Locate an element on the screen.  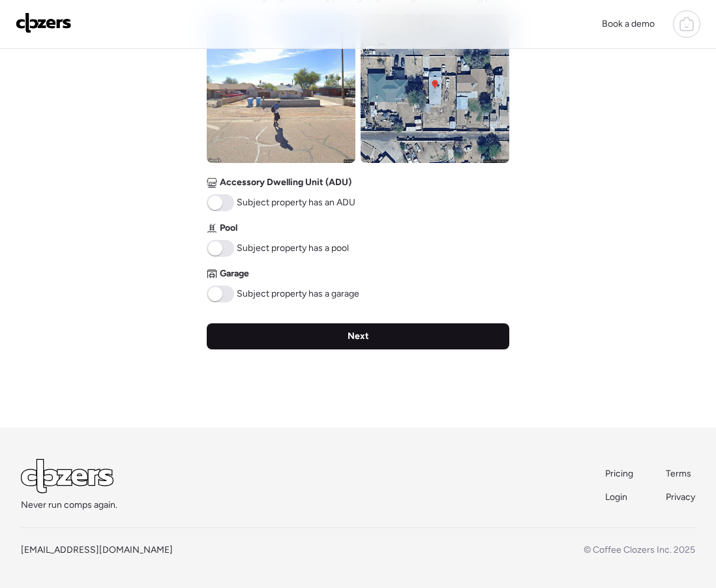
a: Privacy is located at coordinates (680, 498).